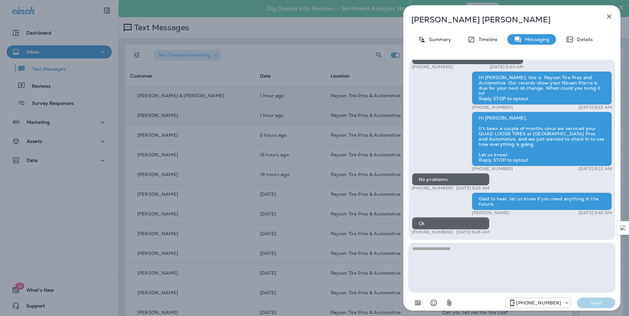 The height and width of the screenshot is (316, 629). I want to click on div: Glad to hear. let us know if you need anything in the future., so click(541, 202).